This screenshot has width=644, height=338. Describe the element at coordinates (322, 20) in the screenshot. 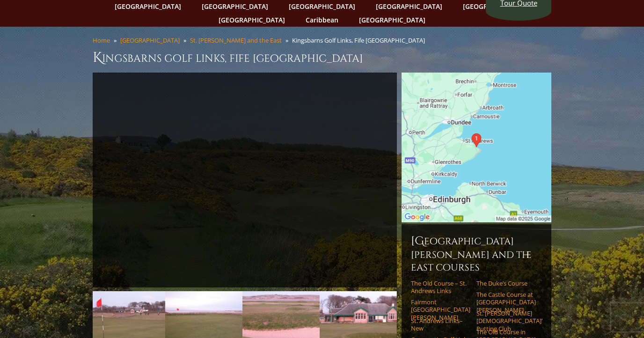

I see `a: Caribbean` at that location.